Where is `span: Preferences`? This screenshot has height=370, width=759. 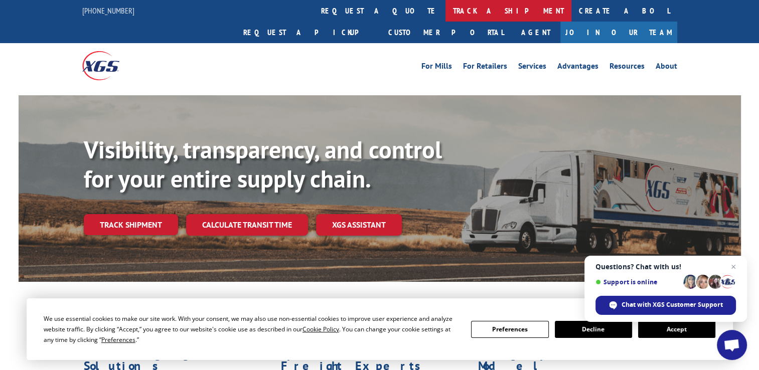 span: Preferences is located at coordinates (118, 339).